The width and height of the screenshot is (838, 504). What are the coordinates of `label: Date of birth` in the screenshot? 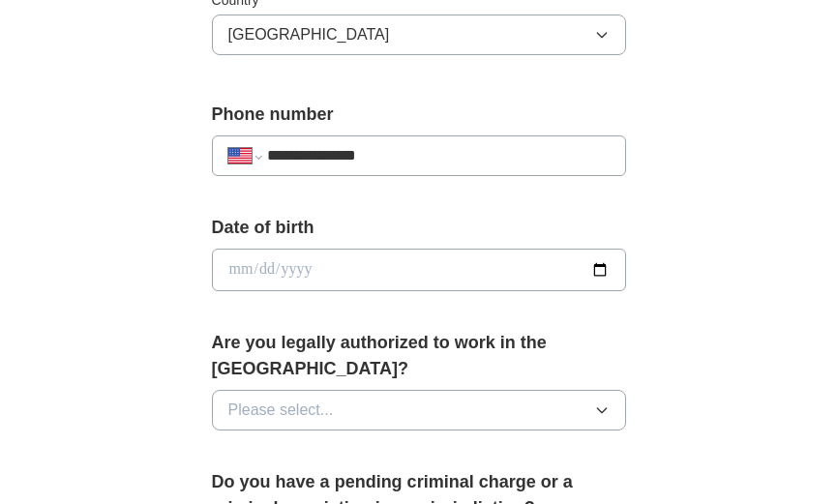 It's located at (419, 227).